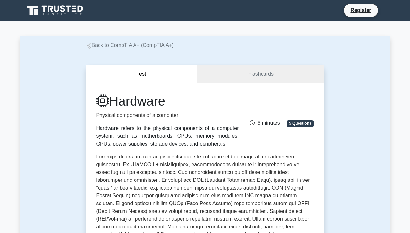 The height and width of the screenshot is (233, 410). I want to click on span: 5 minutes, so click(264, 123).